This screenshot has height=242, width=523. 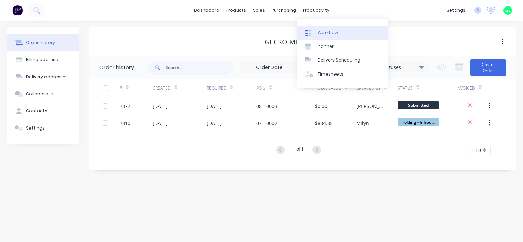 What do you see at coordinates (342, 32) in the screenshot?
I see `a: Workflow` at bounding box center [342, 32].